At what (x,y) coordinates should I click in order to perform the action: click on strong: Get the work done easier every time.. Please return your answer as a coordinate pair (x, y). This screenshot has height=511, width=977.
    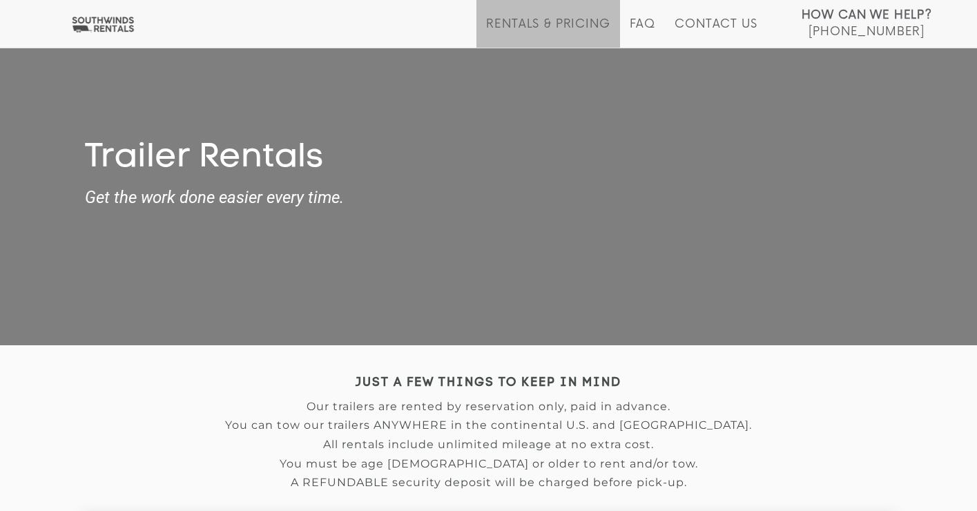
    Looking at the image, I should click on (489, 197).